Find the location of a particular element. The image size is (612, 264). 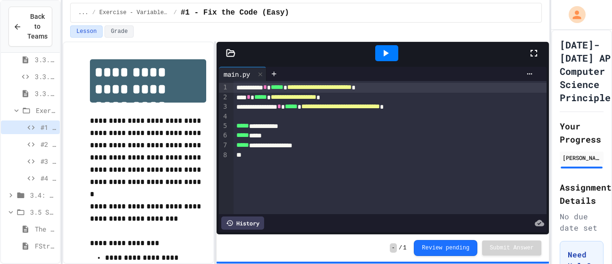

h2: Assignment Details is located at coordinates (582, 194).